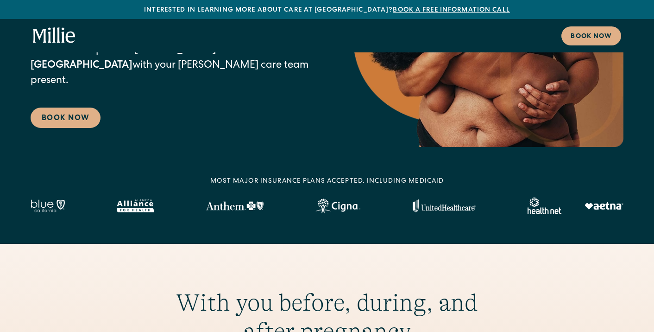 The height and width of the screenshot is (332, 654). Describe the element at coordinates (135, 206) in the screenshot. I see `img: Alameda Alliance logo` at that location.